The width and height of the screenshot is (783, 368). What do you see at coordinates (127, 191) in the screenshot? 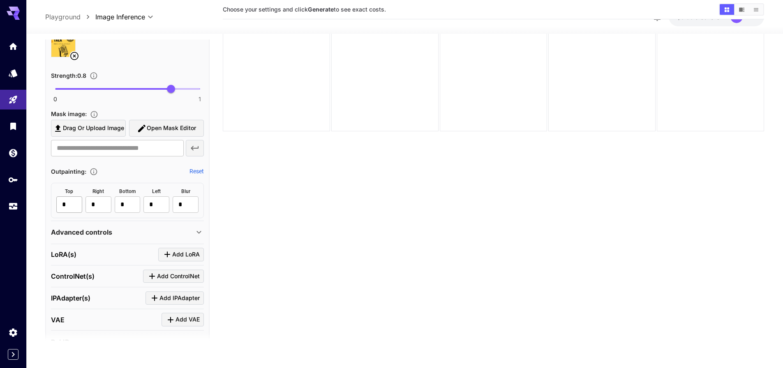
I see `label: bottom` at bounding box center [127, 191].